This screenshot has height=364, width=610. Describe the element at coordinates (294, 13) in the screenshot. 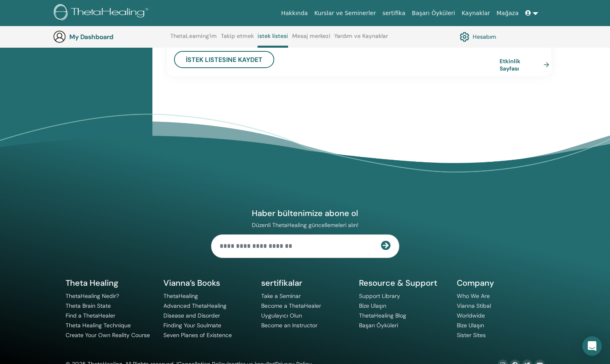

I see `a: Hakkında` at that location.